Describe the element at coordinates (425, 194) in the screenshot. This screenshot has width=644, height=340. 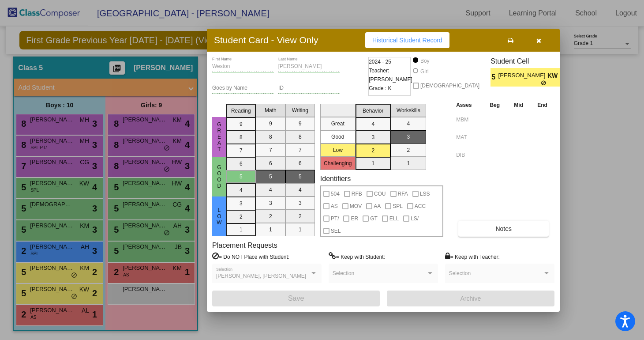
I see `span: LSS` at that location.